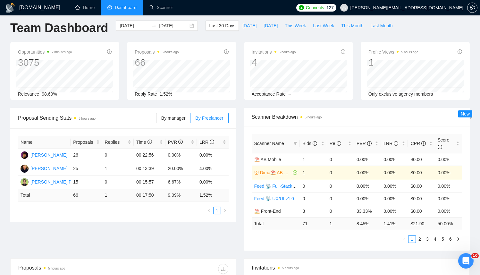  What do you see at coordinates (458, 239) in the screenshot?
I see `li: Next Page` at bounding box center [458, 239].